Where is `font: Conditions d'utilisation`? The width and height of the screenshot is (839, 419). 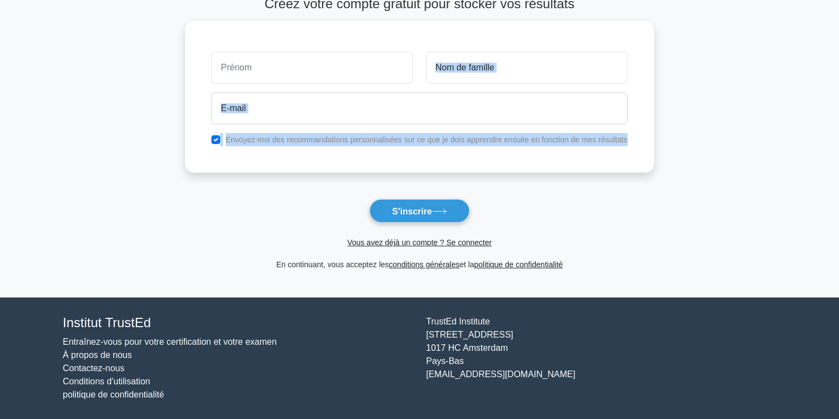 font: Conditions d'utilisation is located at coordinates (106, 382).